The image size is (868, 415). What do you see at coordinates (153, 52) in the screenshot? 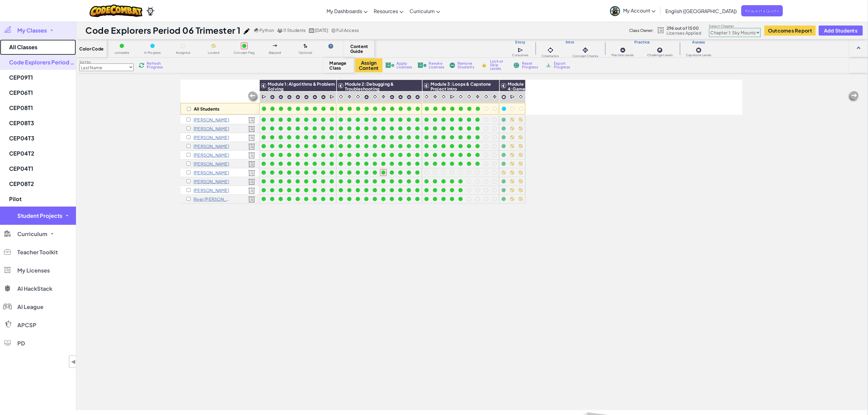
I see `span: In Progress` at bounding box center [153, 52].